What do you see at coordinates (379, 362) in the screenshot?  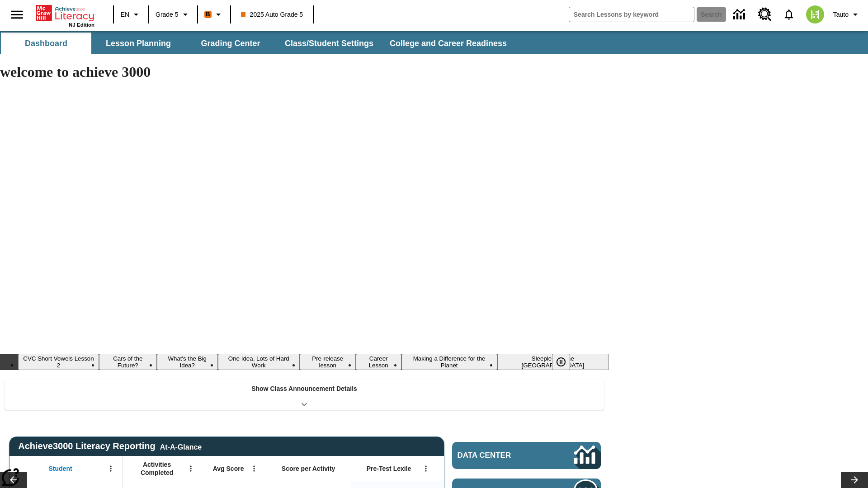 I see `button: Slide 6 Career Lesson` at bounding box center [379, 362].